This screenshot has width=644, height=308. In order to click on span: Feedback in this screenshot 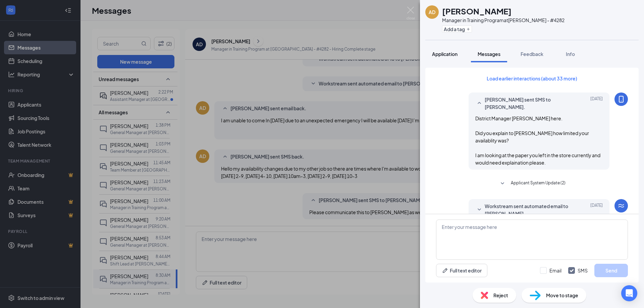, I will do `click(532, 54)`.